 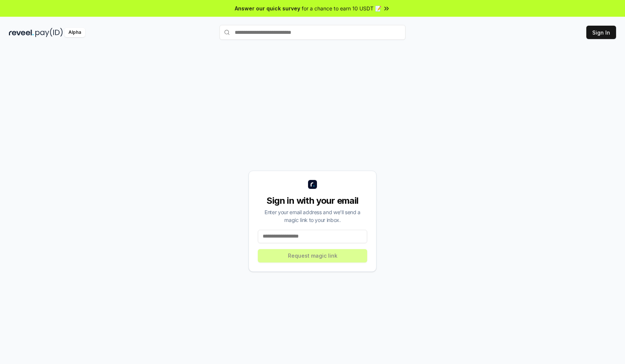 What do you see at coordinates (267, 8) in the screenshot?
I see `span: Answer our quick survey` at bounding box center [267, 8].